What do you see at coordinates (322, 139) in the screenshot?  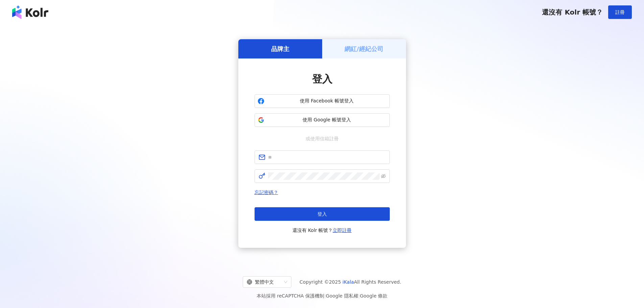 I see `span: 或使用信箱註冊` at bounding box center [322, 139].